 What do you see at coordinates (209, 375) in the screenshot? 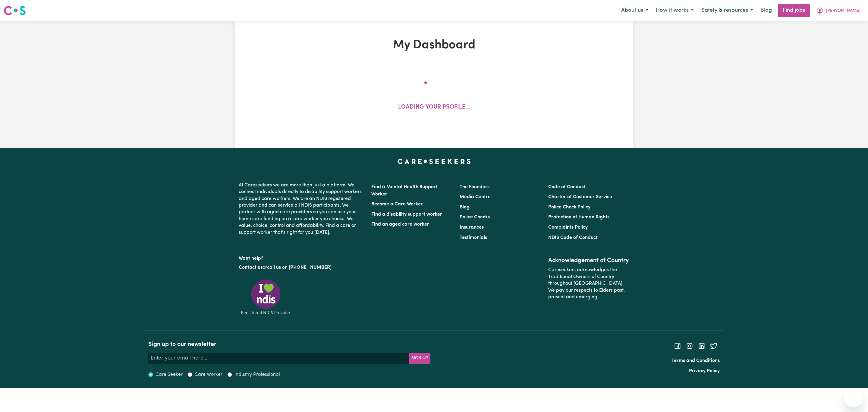
I see `label: Care Worker` at bounding box center [209, 375].